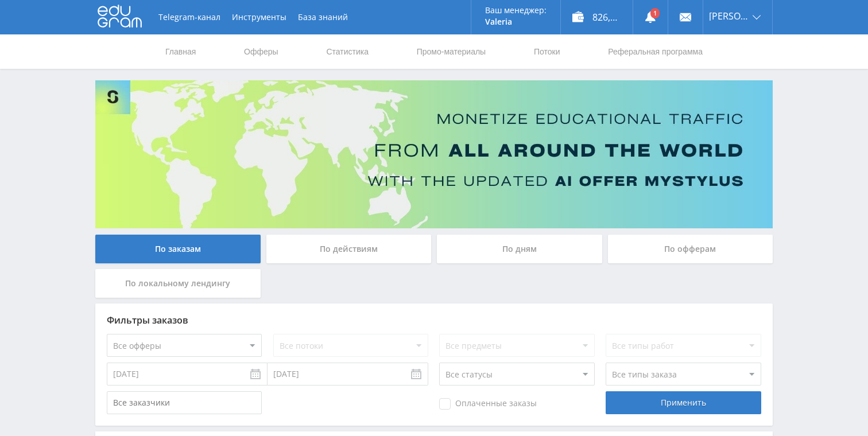 Image resolution: width=868 pixels, height=436 pixels. I want to click on p: Ваш менеджер:, so click(515, 10).